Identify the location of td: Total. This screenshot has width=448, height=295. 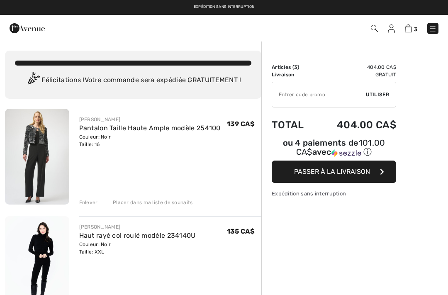
(294, 125).